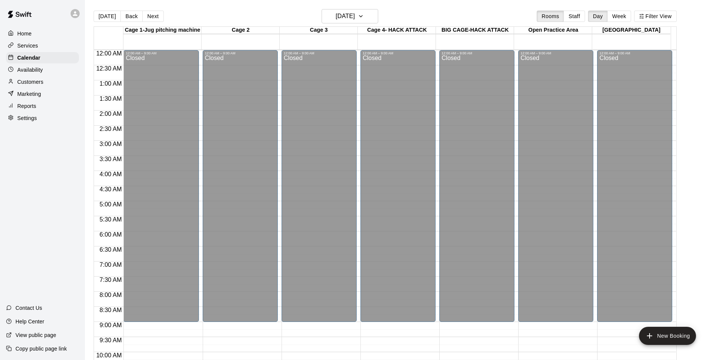  I want to click on p: Calendar, so click(29, 58).